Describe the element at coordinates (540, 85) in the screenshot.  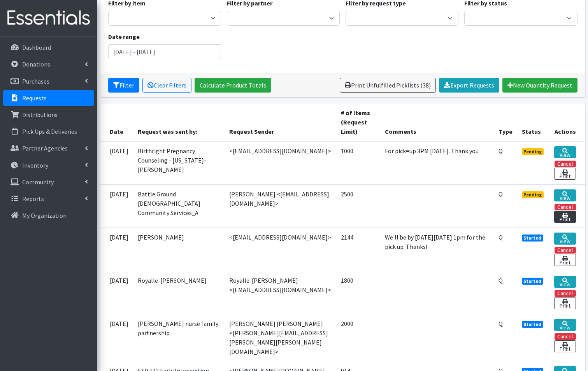
I see `a: New Quantity Request` at that location.